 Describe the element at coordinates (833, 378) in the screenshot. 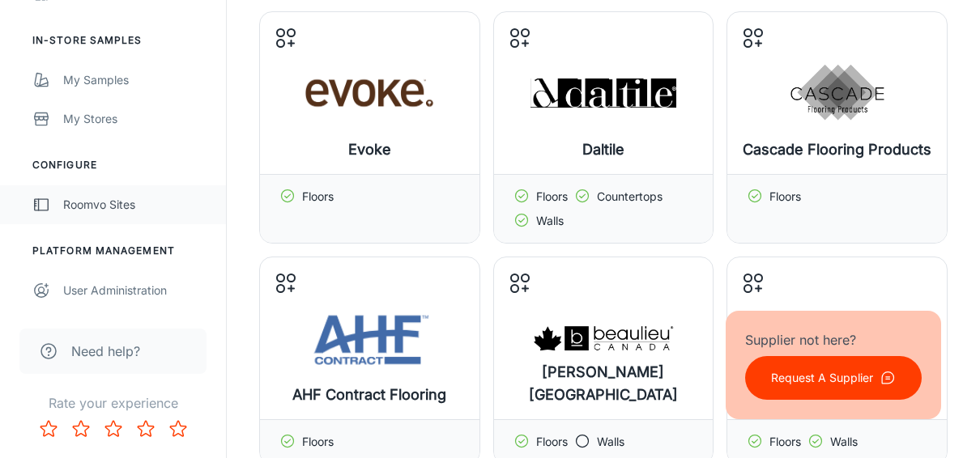

I see `button: Request A Supplier` at that location.